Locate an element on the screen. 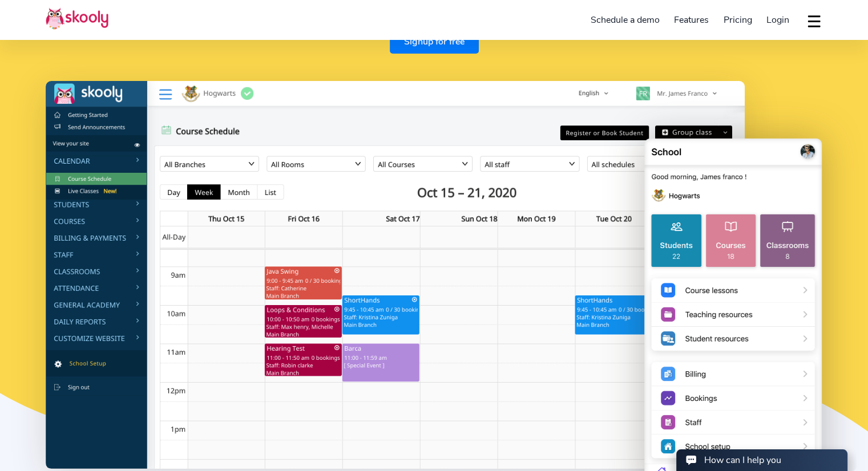 This screenshot has width=868, height=471. a: Signup for free is located at coordinates (434, 41).